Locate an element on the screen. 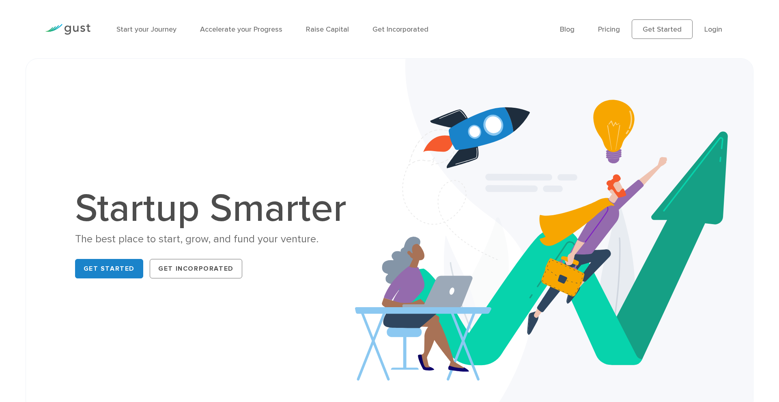 Image resolution: width=779 pixels, height=402 pixels. a: Raise Capital is located at coordinates (327, 29).